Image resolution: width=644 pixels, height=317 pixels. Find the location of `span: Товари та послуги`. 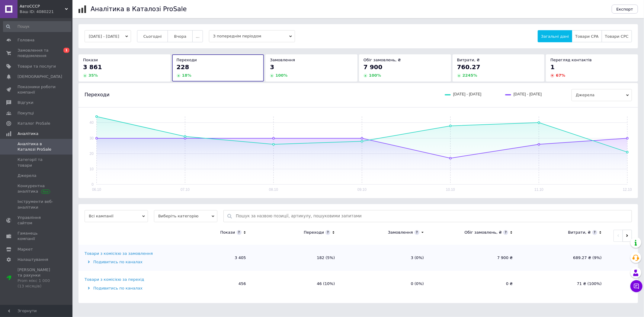

span: Товари та послуги is located at coordinates (37, 66).